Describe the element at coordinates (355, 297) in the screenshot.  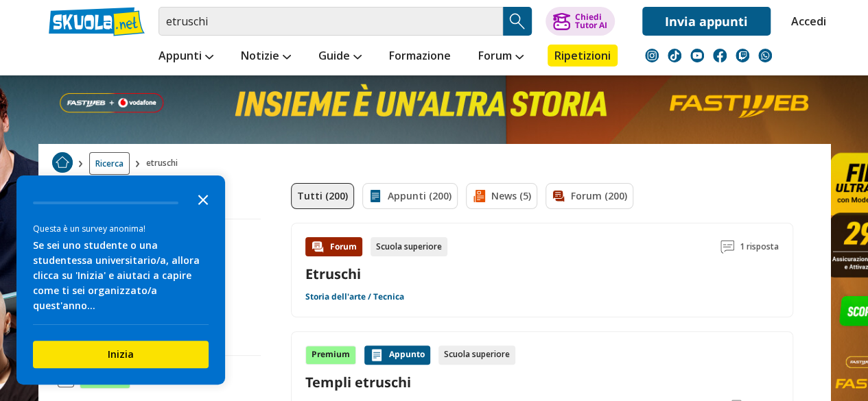
I see `a: Storia dell'arte / Tecnica` at that location.